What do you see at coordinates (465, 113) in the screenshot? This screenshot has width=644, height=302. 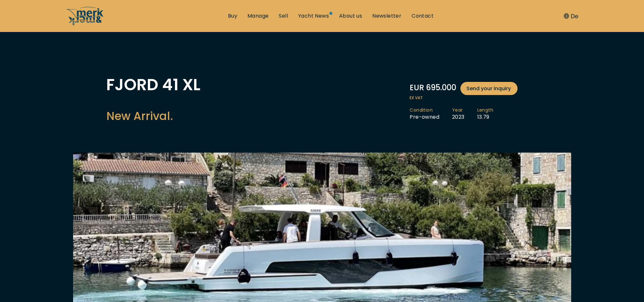 I see `li: 2023` at bounding box center [465, 113].